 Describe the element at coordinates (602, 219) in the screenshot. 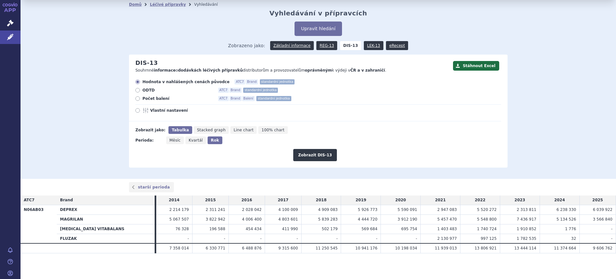

I see `span: 3 566 840` at that location.